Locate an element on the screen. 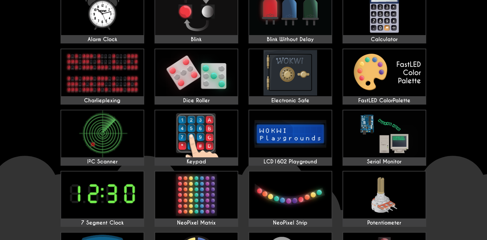  img: Keypad is located at coordinates (197, 134).